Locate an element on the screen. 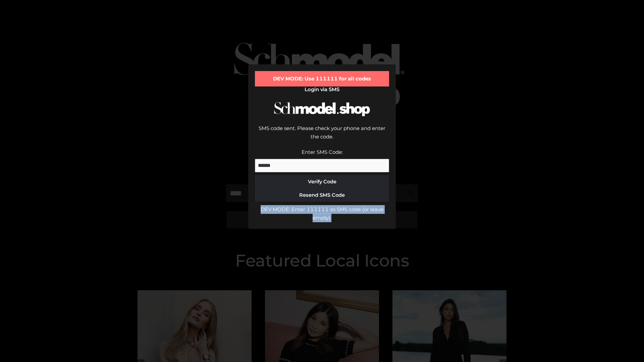 Image resolution: width=644 pixels, height=362 pixels. button: Resend SMS Code is located at coordinates (322, 195).